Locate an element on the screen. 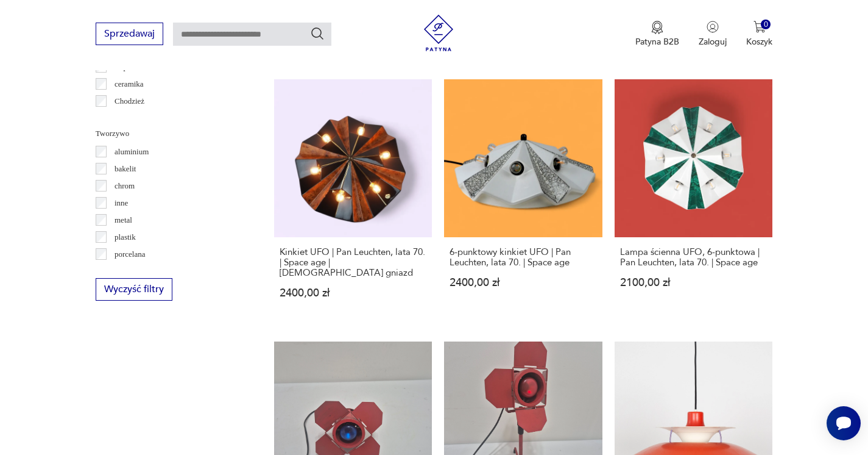 The image size is (868, 455). button: Szukaj is located at coordinates (318, 33).